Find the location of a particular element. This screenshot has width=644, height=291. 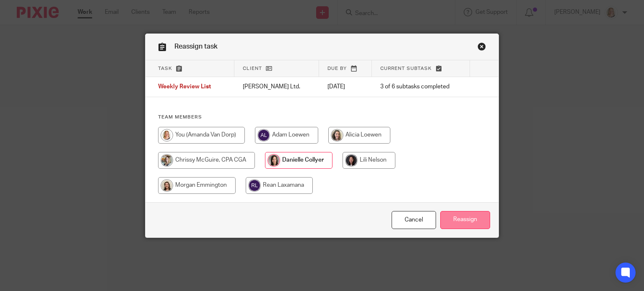

span: Weekly Review List is located at coordinates (184, 87).